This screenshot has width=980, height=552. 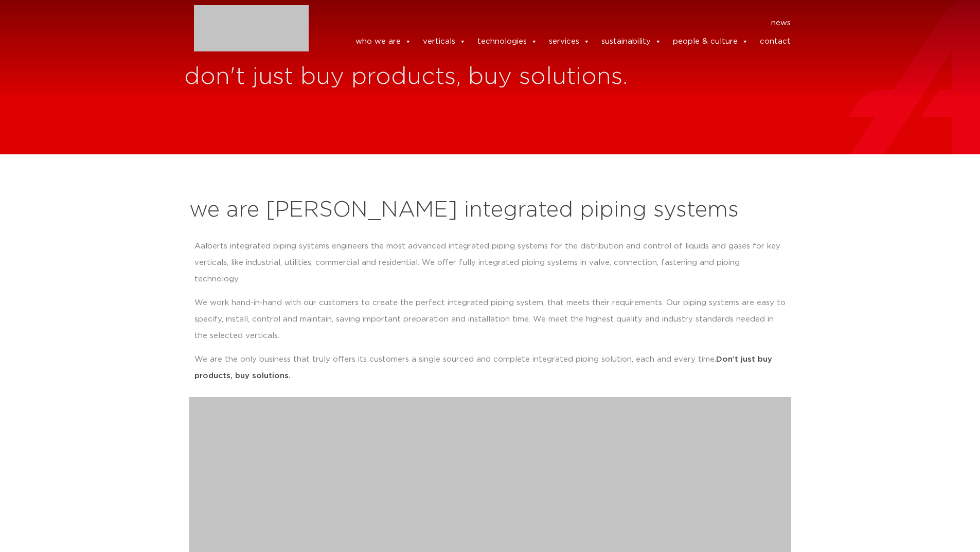 What do you see at coordinates (383, 41) in the screenshot?
I see `a: who we are` at bounding box center [383, 41].